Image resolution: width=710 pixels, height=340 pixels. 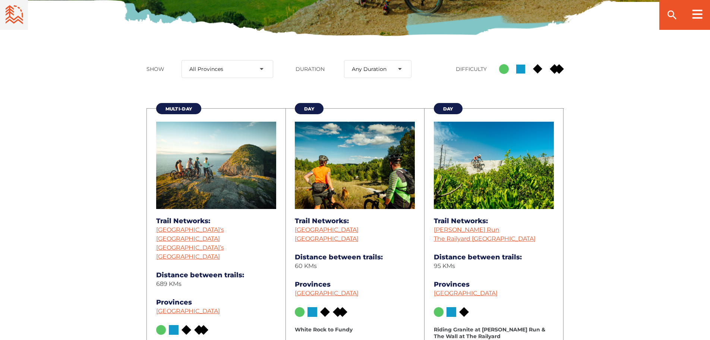 I want to click on ion-icon: search, so click(x=672, y=15).